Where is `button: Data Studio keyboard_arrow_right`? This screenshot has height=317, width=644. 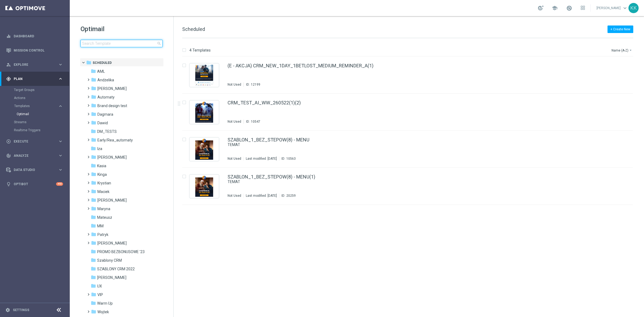
button: Data Studio keyboard_arrow_right is located at coordinates (35, 170).